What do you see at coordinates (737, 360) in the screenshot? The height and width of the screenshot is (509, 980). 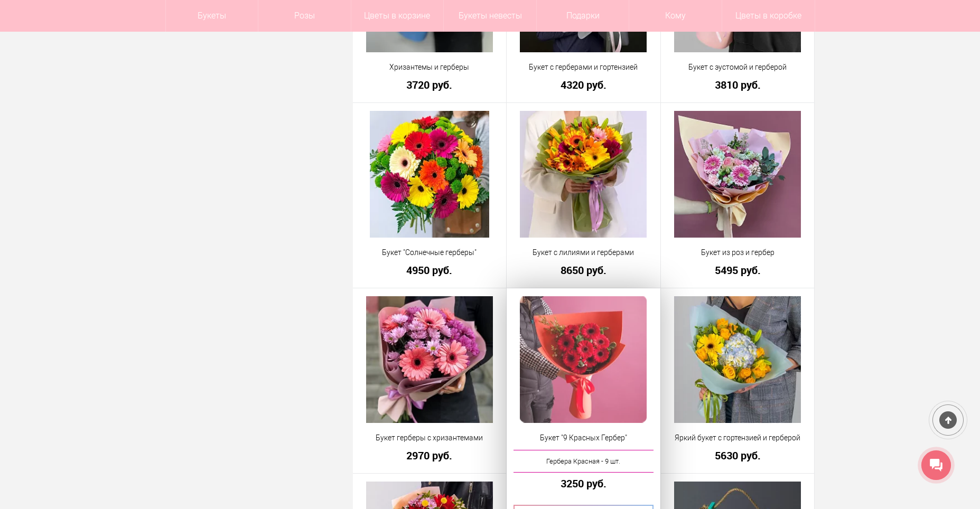 I see `img: Яркий букет с гортензией и герберой` at bounding box center [737, 360].